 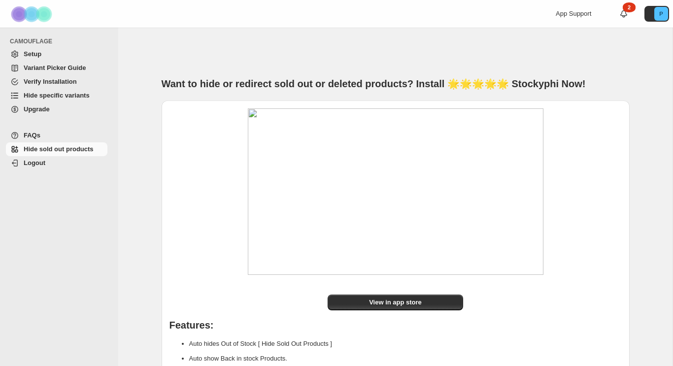 What do you see at coordinates (396, 192) in the screenshot?
I see `img: image` at bounding box center [396, 192].